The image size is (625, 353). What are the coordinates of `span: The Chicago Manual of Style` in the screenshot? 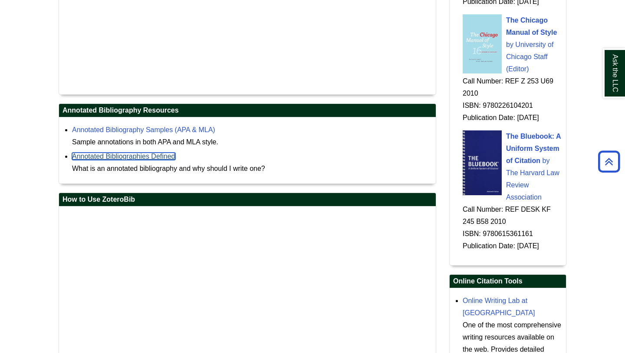 It's located at (532, 26).